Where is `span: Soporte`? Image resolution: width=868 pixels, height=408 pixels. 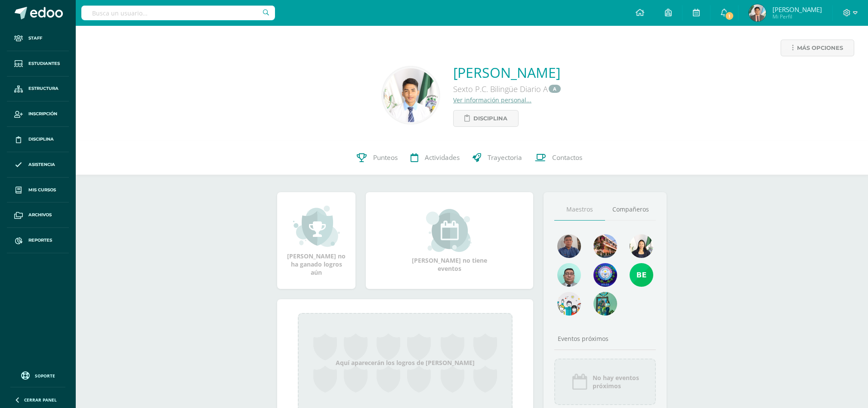
span: Soporte is located at coordinates (45, 376).